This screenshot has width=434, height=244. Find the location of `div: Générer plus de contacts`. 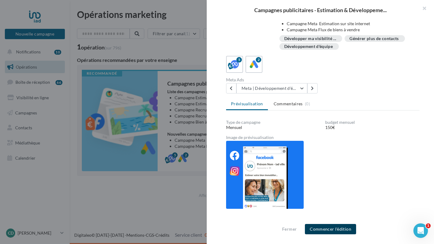

div: Générer plus de contacts is located at coordinates (374, 38).